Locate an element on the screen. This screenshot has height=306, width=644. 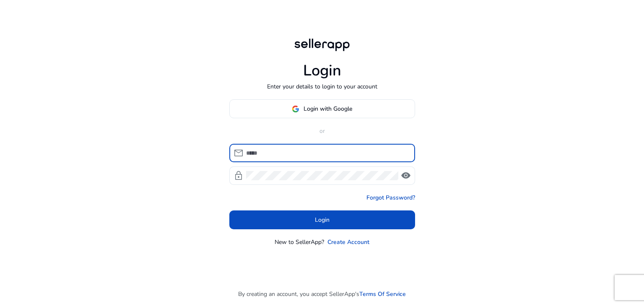
span: Login is located at coordinates (322, 220).